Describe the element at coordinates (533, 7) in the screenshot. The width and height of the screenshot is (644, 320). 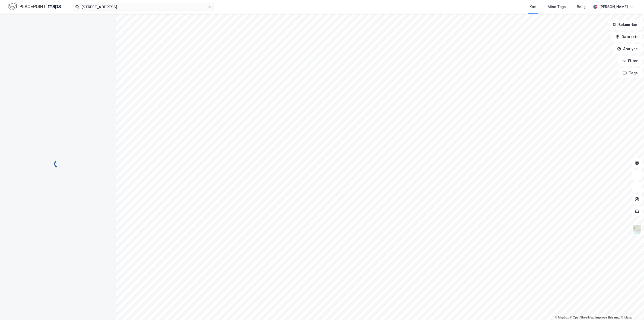
I see `div: Kart` at that location.